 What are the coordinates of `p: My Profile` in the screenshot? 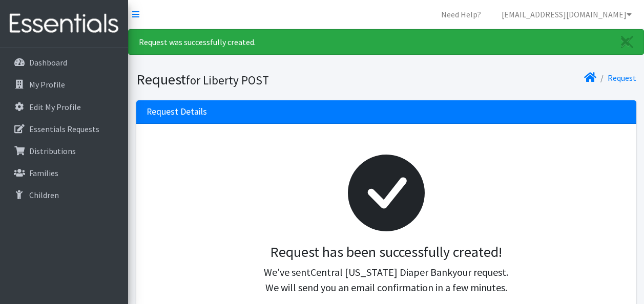 It's located at (47, 84).